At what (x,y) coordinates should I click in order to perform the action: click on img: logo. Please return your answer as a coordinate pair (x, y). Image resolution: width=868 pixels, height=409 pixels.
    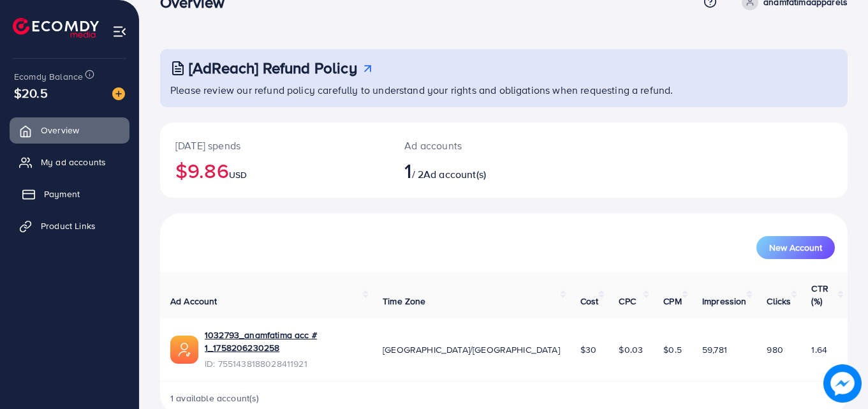
    Looking at the image, I should click on (56, 27).